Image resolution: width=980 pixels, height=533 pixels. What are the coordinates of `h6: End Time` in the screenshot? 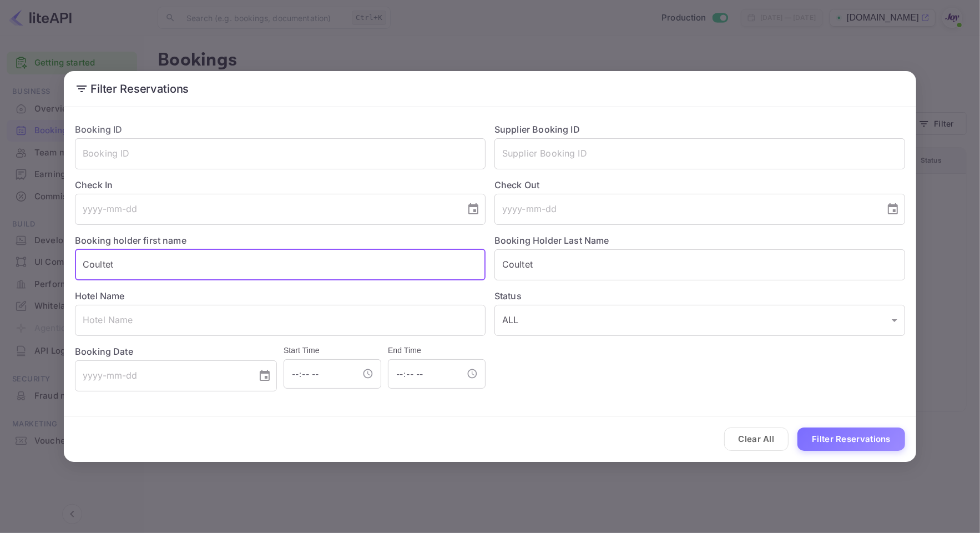 It's located at (437, 351).